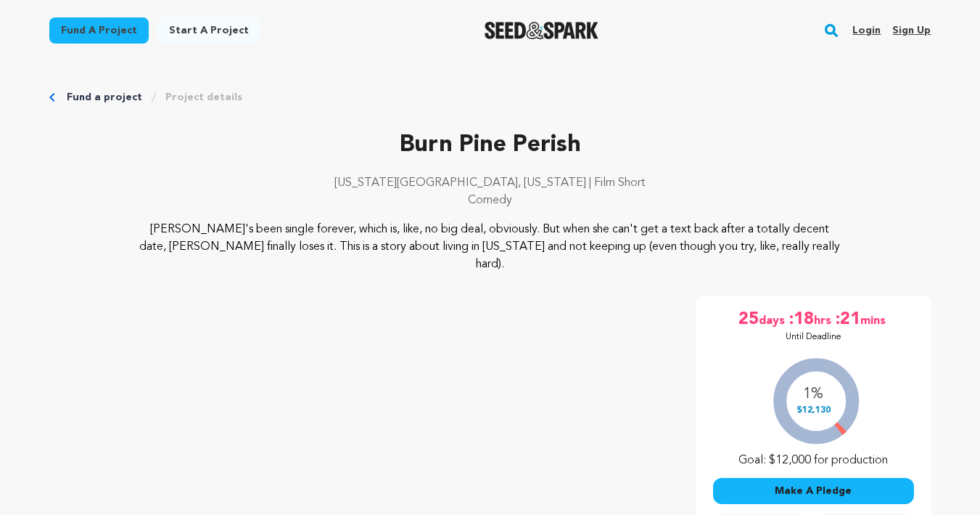 The width and height of the screenshot is (980, 515). Describe the element at coordinates (209, 30) in the screenshot. I see `a: Start a project` at that location.